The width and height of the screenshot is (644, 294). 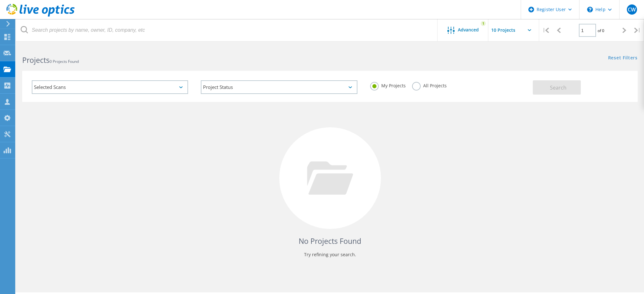 I want to click on label: All Projects, so click(x=429, y=85).